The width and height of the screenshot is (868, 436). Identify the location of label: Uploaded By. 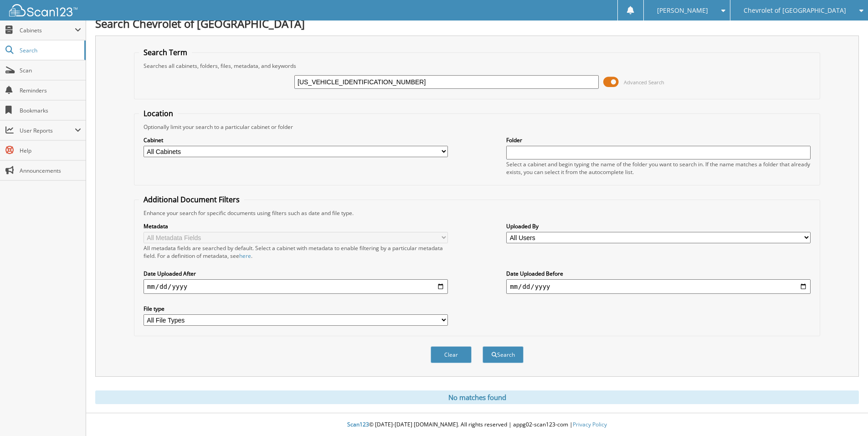
(658, 226).